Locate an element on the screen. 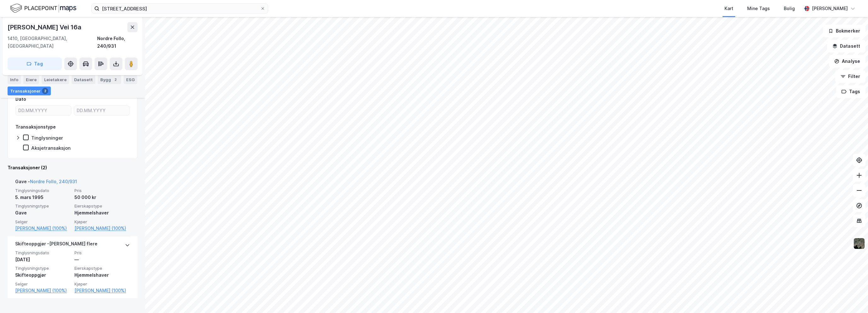  div: Kontrollprogram for chat is located at coordinates (852, 297).